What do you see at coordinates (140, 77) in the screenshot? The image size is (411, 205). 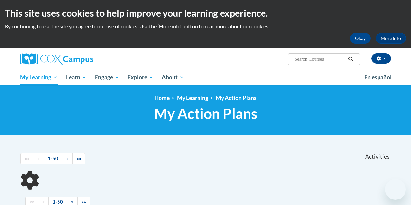 I see `a: Explore` at bounding box center [140, 77].